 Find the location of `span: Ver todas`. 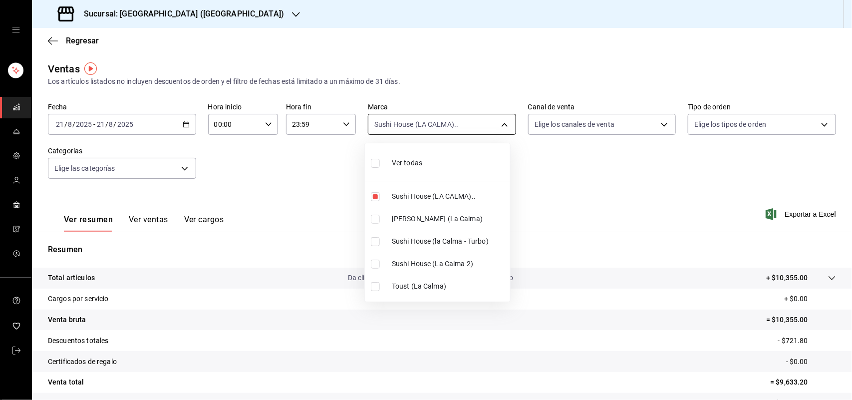

span: Ver todas is located at coordinates (407, 163).